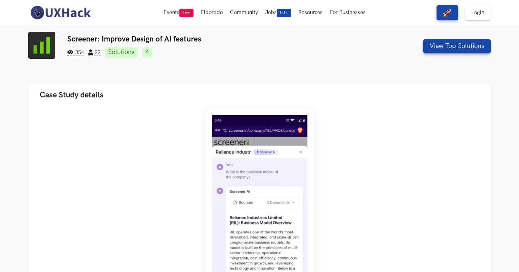 This screenshot has height=272, width=519. I want to click on span: Live, so click(186, 13).